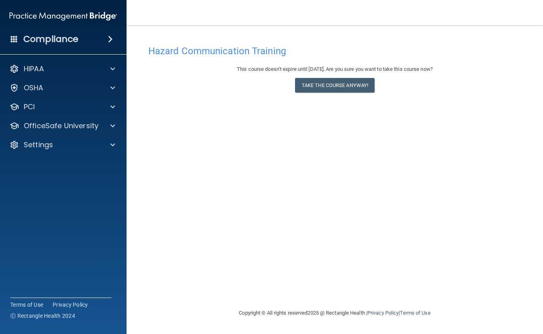  Describe the element at coordinates (334, 51) in the screenshot. I see `h4: Hazard Communication Training` at that location.